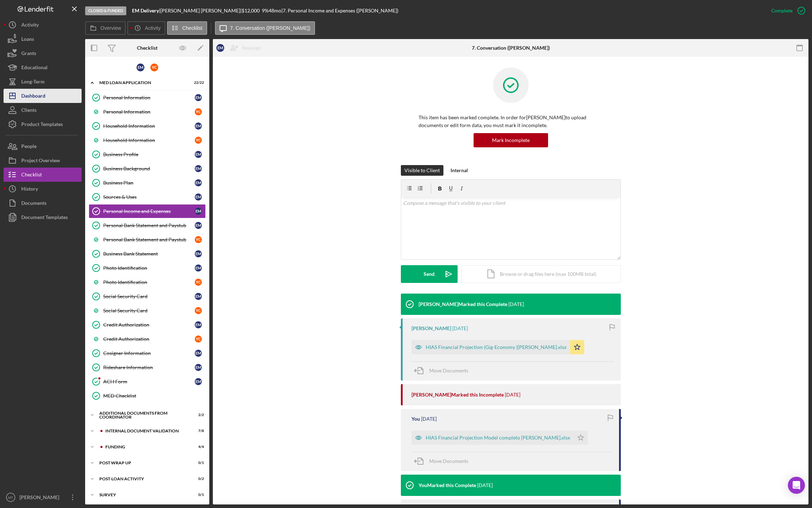  What do you see at coordinates (43, 203) in the screenshot?
I see `a: Documents` at bounding box center [43, 203].